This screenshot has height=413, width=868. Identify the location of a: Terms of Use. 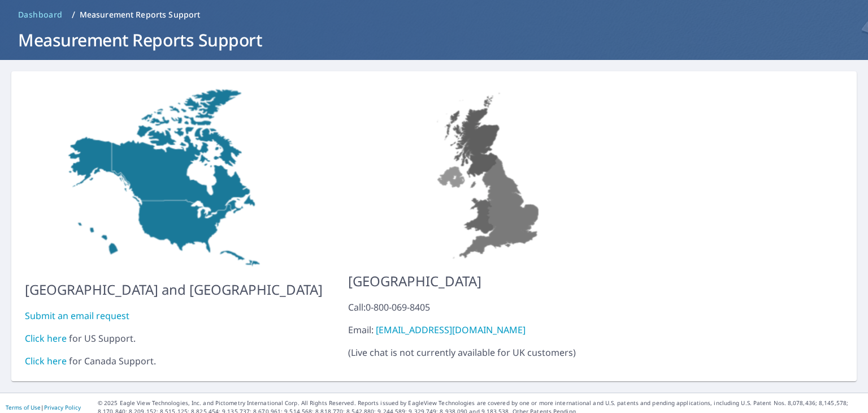
(23, 407).